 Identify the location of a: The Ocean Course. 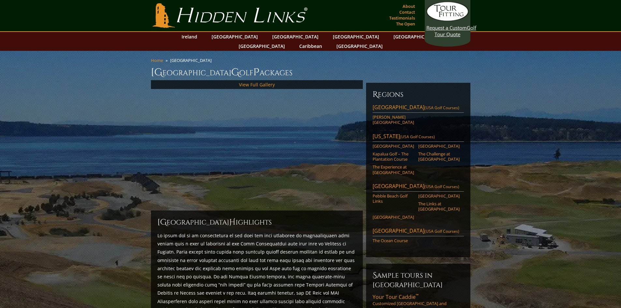
(393, 240).